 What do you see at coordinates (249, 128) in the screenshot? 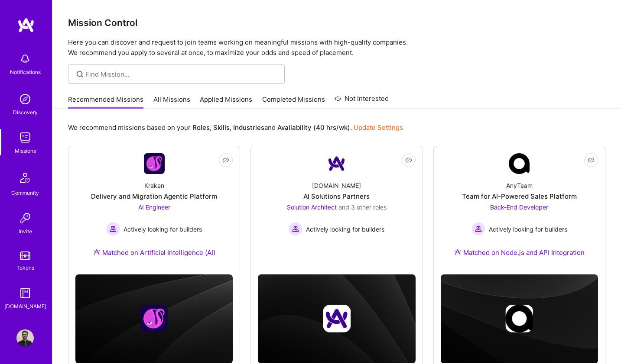
I see `b: Industries` at bounding box center [249, 128].